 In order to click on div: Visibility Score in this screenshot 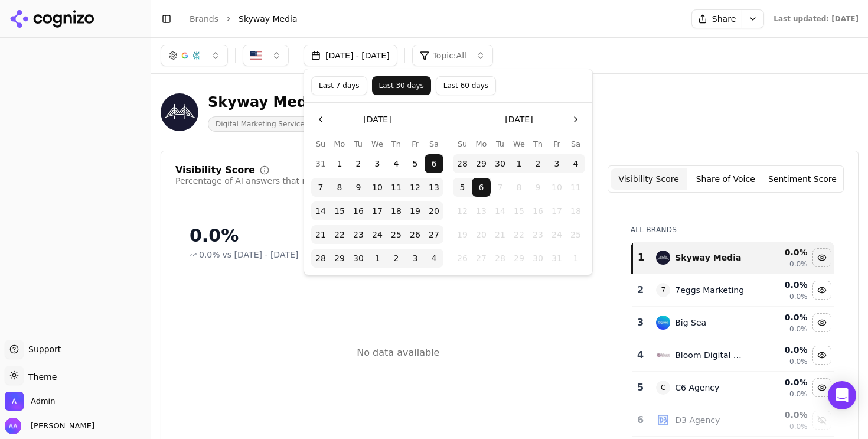, I will do `click(215, 170)`.